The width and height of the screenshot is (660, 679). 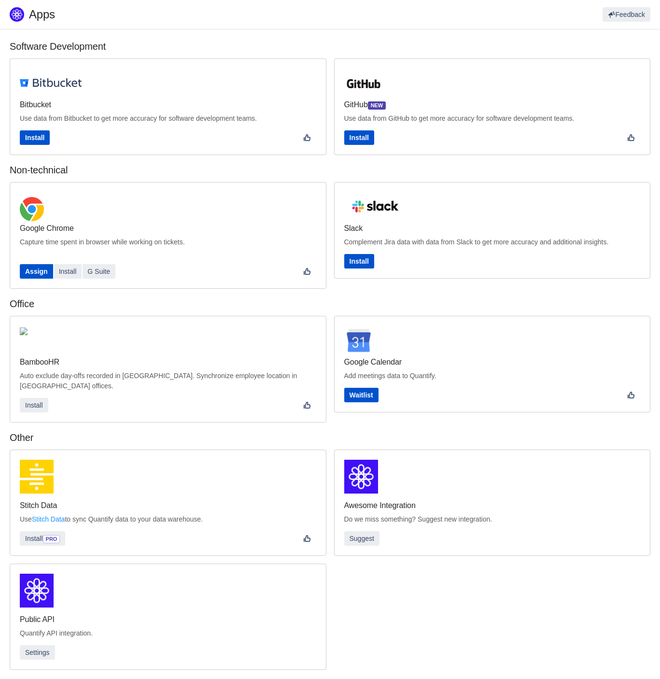 What do you see at coordinates (168, 519) in the screenshot?
I see `p: Use to sync Quantify data to your data warehouse.` at bounding box center [168, 519].